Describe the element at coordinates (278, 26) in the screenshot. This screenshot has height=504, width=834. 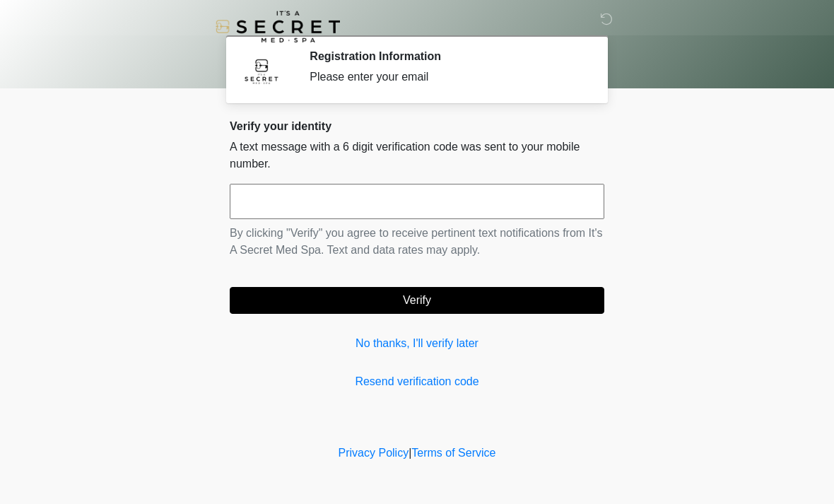
I see `img: It's A Secret Med Spa Logo` at that location.